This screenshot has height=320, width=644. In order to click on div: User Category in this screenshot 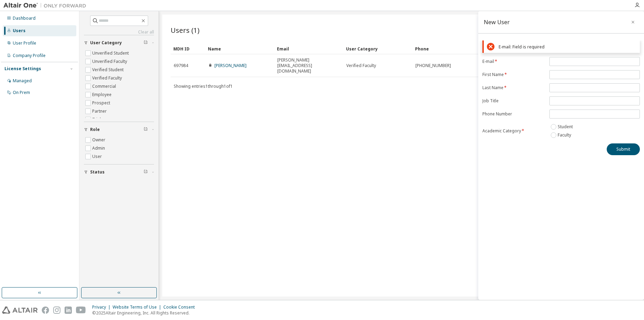, I will do `click(378, 49)`.